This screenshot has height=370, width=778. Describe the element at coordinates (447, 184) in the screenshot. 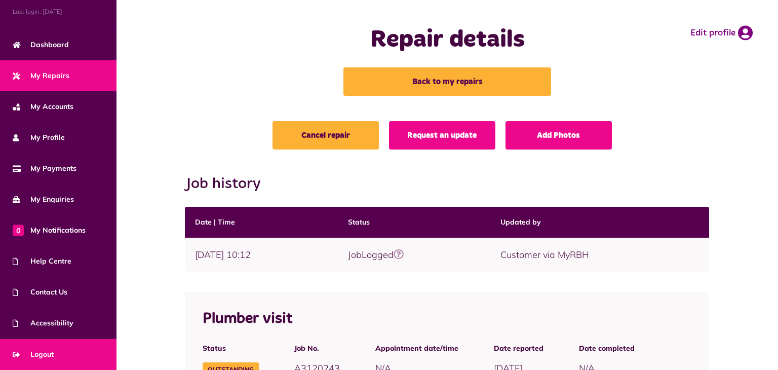

I see `h2: Job history` at that location.